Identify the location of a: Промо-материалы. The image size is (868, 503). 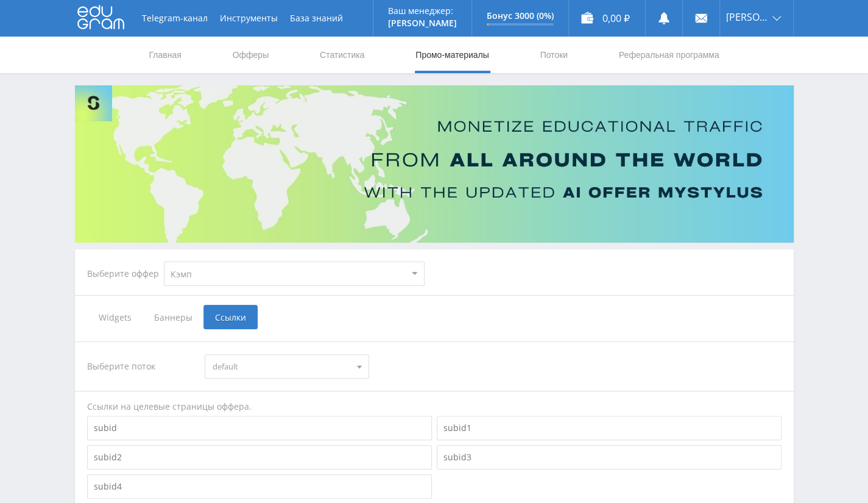
(452, 55).